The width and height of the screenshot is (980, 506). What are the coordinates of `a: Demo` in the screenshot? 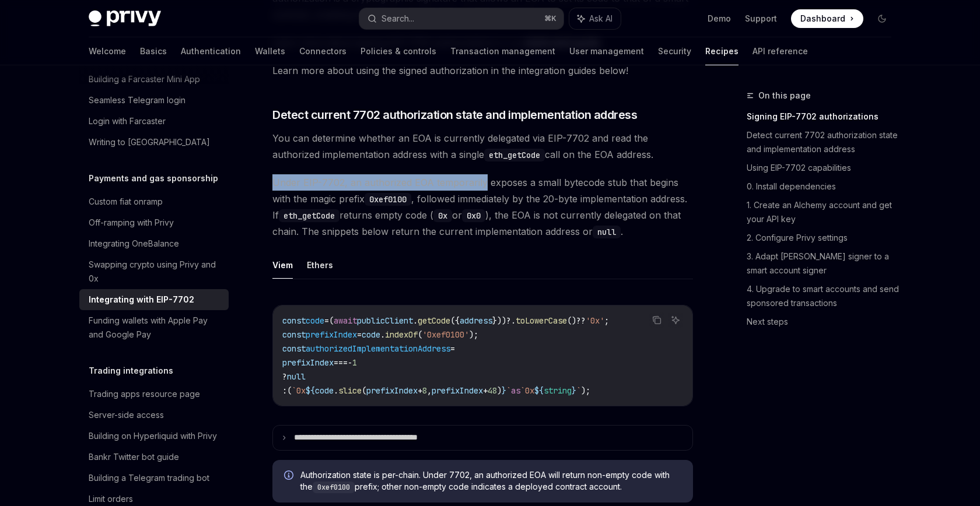 It's located at (719, 19).